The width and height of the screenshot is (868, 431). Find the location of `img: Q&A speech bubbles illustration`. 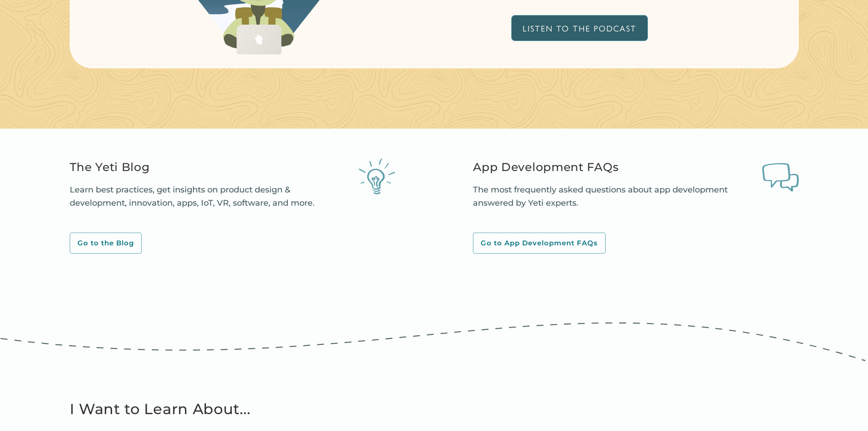

img: Q&A speech bubbles illustration is located at coordinates (781, 176).